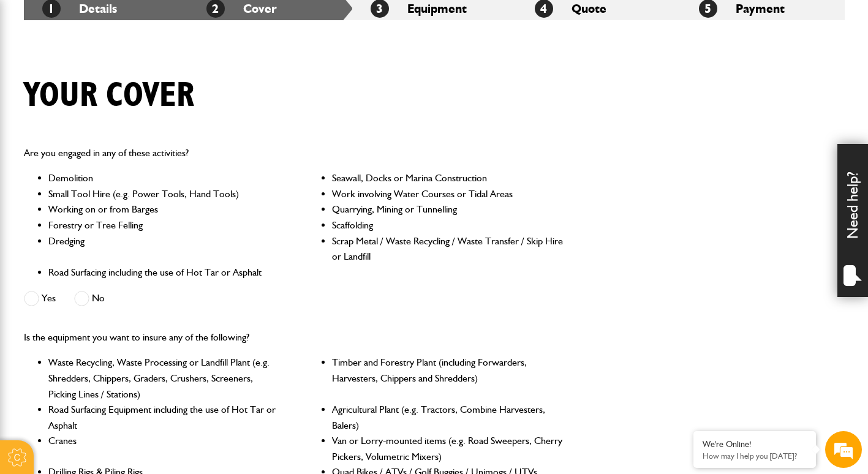  What do you see at coordinates (853, 221) in the screenshot?
I see `div: Need help?` at bounding box center [853, 221].